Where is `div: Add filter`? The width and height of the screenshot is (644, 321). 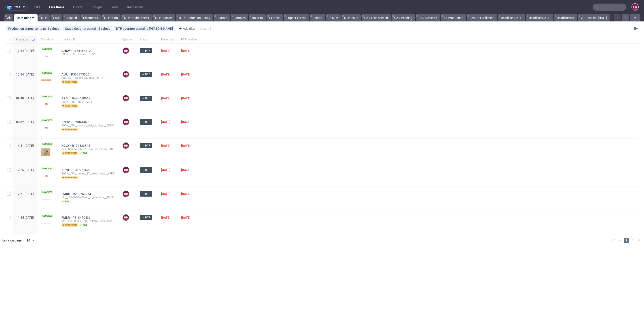 div: Add filter is located at coordinates (187, 28).